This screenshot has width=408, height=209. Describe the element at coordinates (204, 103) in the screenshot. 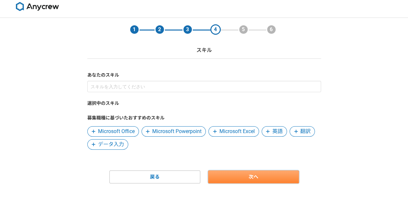

I see `label: 選択中のスキル` at that location.